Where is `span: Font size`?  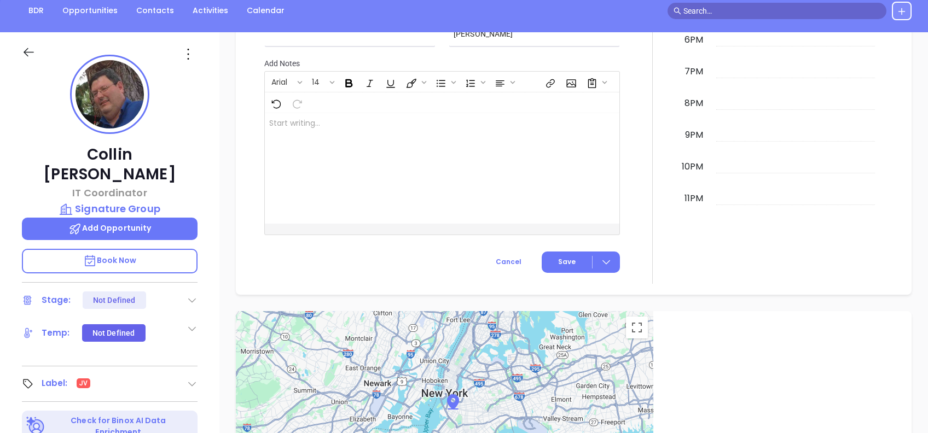
span: Font size is located at coordinates (321, 82).